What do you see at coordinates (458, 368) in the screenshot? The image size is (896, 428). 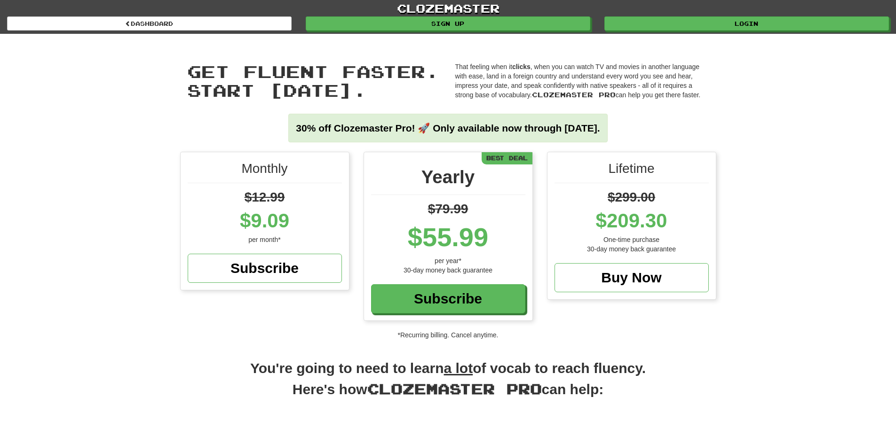 I see `u: a lot` at bounding box center [458, 368].